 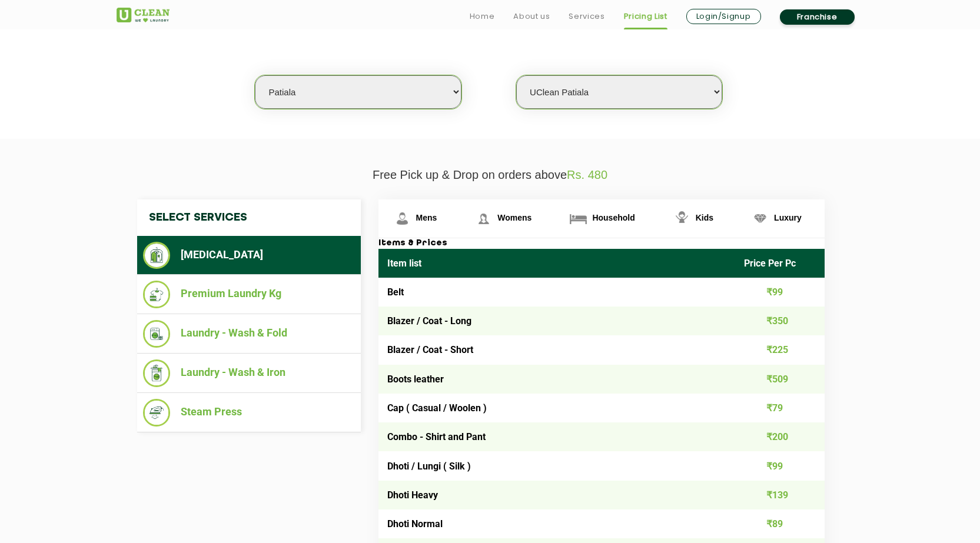 What do you see at coordinates (780, 350) in the screenshot?
I see `td: ₹225` at bounding box center [780, 350].